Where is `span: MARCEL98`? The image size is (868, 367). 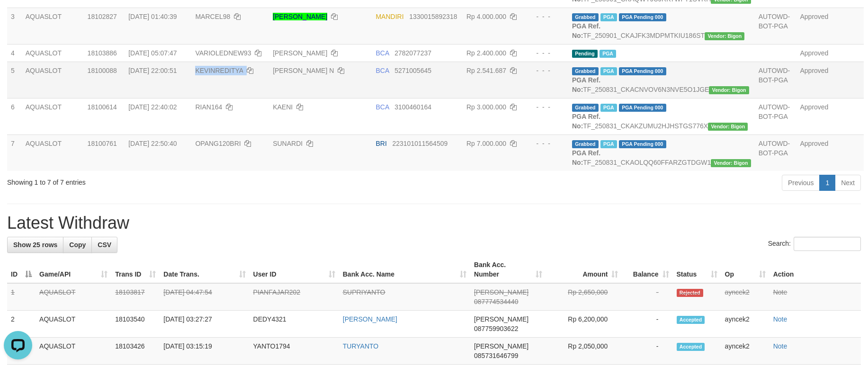 span: MARCEL98 is located at coordinates (213, 16).